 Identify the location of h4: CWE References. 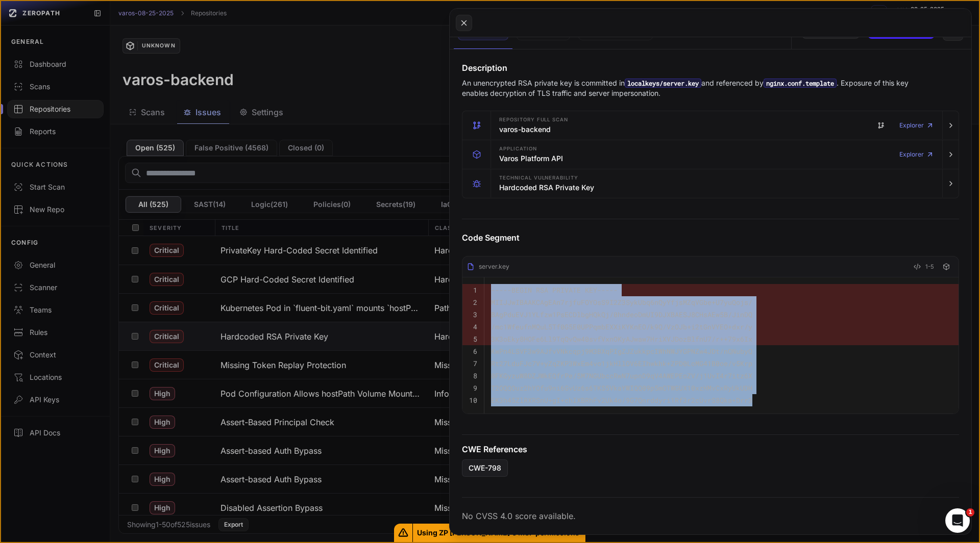
(710, 450).